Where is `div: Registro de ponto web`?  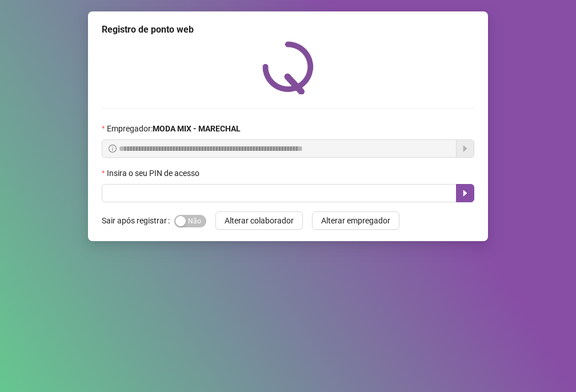
div: Registro de ponto web is located at coordinates (288, 29).